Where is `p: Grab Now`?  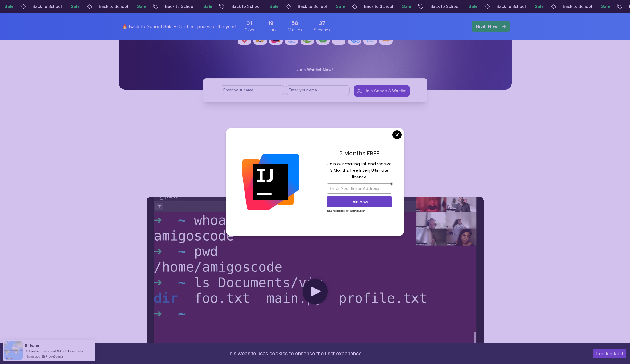 p: Grab Now is located at coordinates (487, 26).